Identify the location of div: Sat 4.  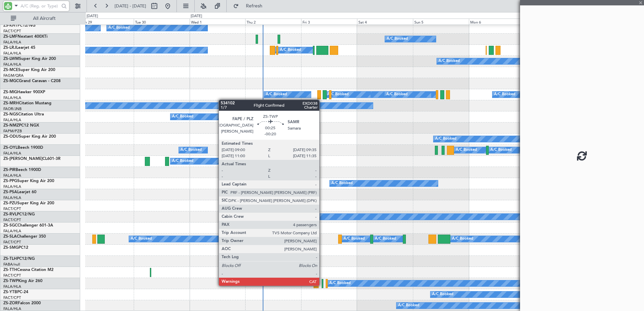
(385, 22).